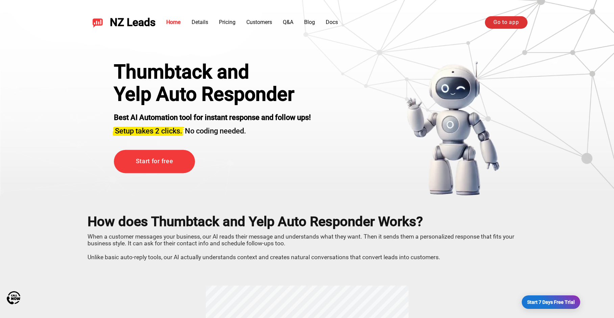  I want to click on a: Q&A, so click(288, 22).